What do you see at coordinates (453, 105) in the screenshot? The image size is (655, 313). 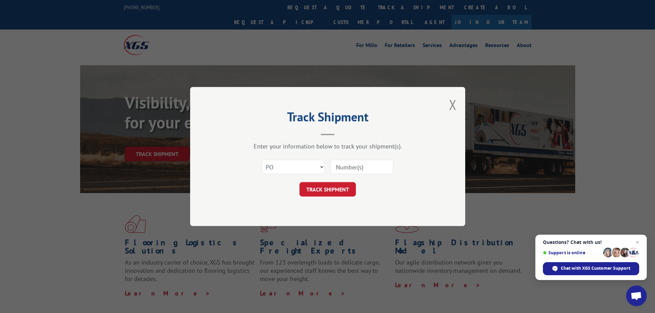 I see `button: Close modal` at bounding box center [453, 105].